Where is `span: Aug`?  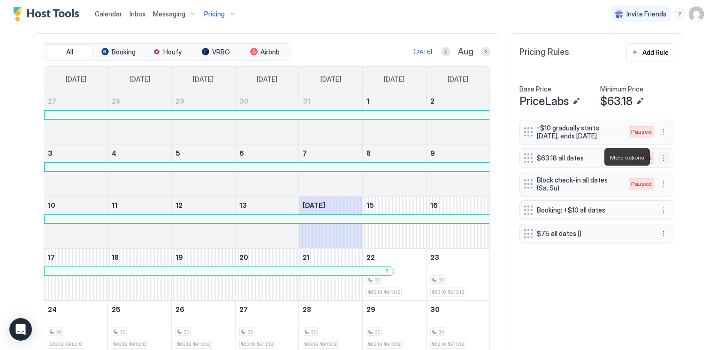 span: Aug is located at coordinates (466, 52).